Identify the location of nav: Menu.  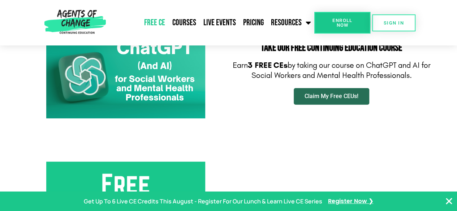
(211, 23).